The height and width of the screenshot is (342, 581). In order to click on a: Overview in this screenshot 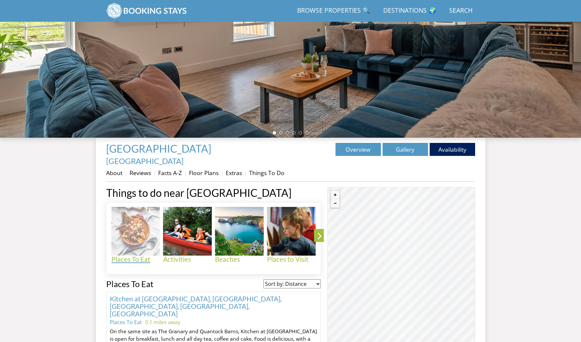, I will do `click(358, 149)`.